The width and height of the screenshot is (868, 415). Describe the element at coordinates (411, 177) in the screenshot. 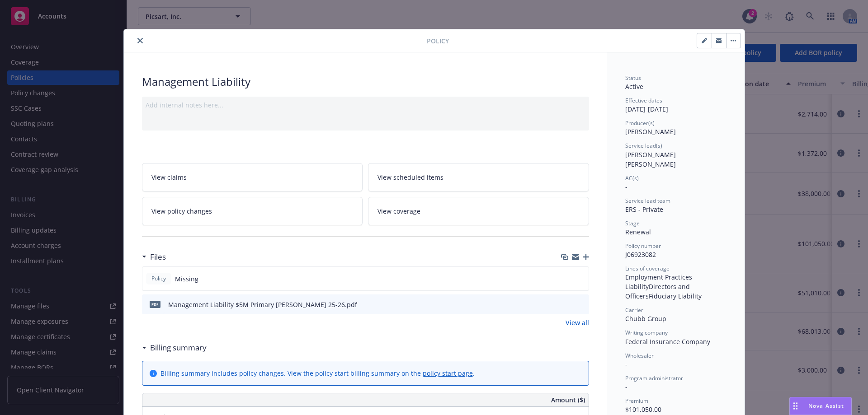

I see `span: View scheduled items` at that location.